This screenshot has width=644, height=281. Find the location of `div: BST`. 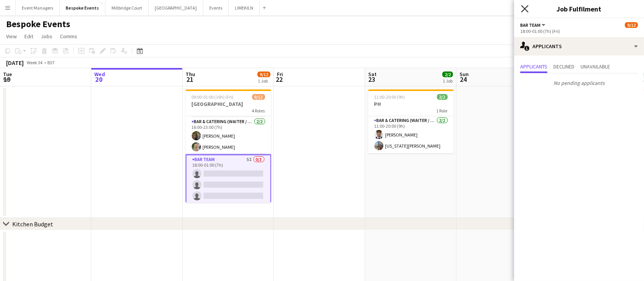

div: BST is located at coordinates (51, 63).